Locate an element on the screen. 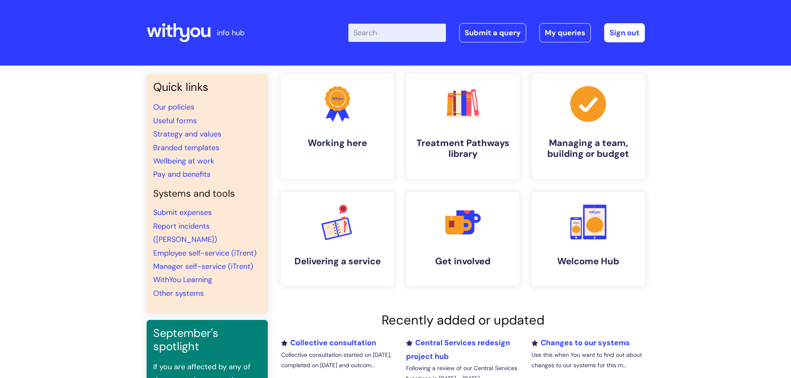 The image size is (791, 378). a: Strategy and values is located at coordinates (187, 134).